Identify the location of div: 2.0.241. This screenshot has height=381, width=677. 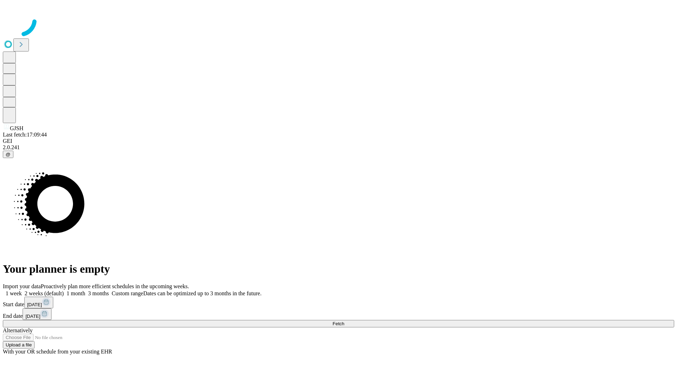
(338, 147).